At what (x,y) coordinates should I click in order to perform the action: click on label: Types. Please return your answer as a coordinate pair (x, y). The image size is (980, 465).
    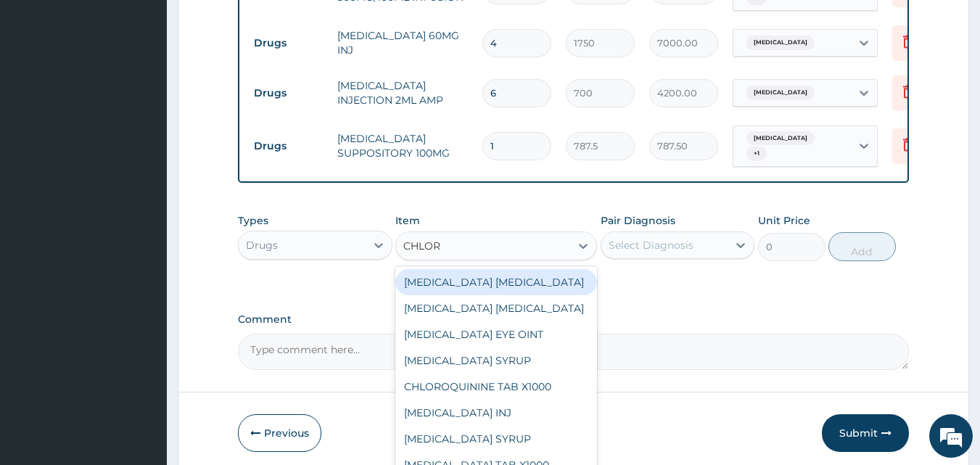
    Looking at the image, I should click on (253, 221).